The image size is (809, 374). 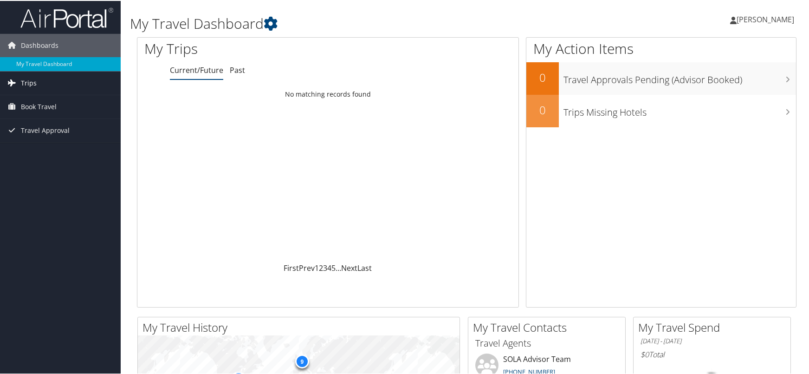 I want to click on a: First, so click(x=291, y=267).